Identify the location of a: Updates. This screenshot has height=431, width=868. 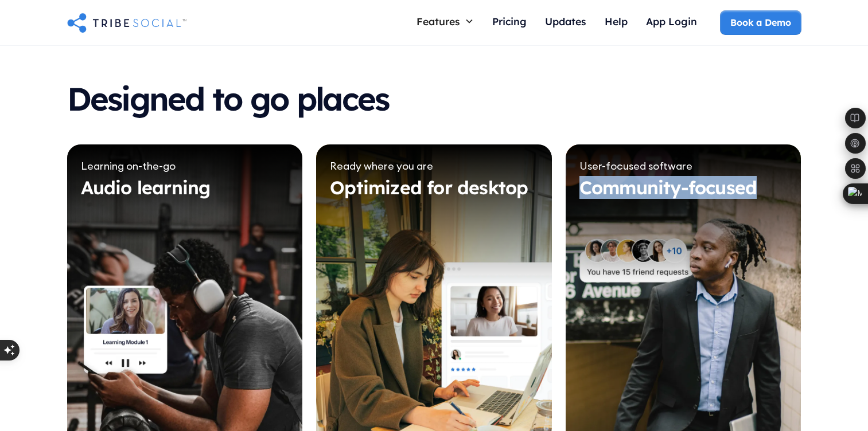
(565, 22).